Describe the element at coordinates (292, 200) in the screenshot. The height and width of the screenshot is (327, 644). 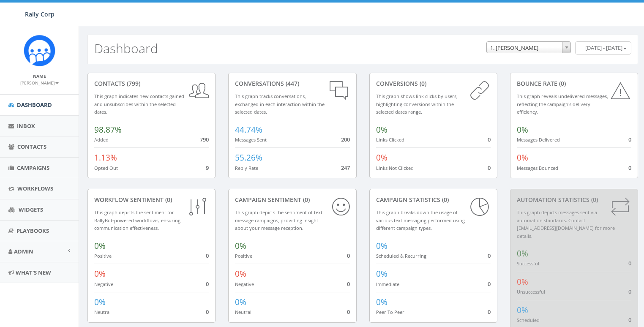
I see `div: Campaign Sentiment` at that location.